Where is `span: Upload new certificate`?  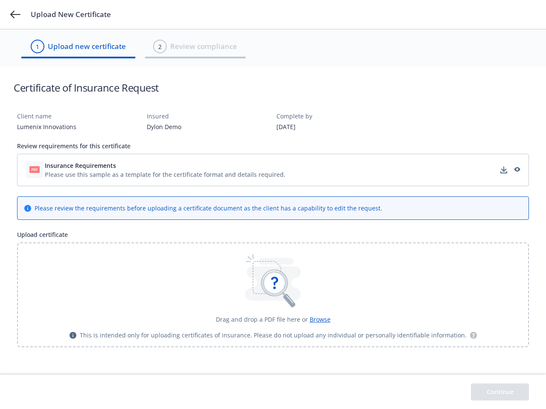
span: Upload new certificate is located at coordinates (87, 46).